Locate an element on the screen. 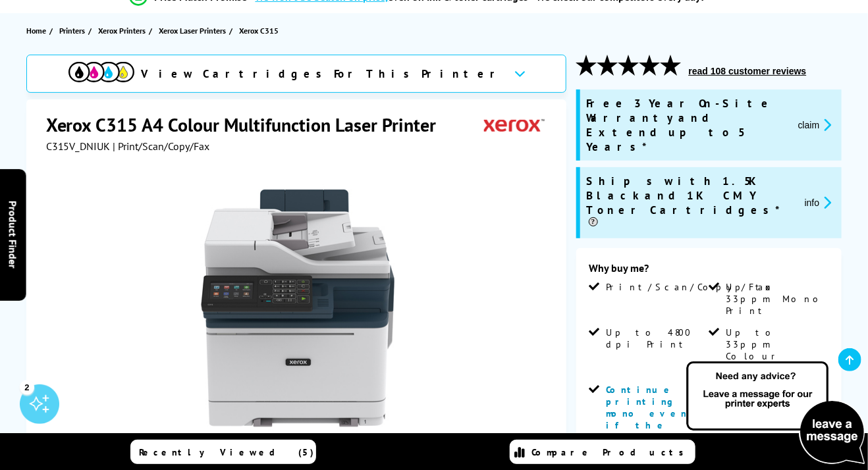 The image size is (868, 470). img: Xerox is located at coordinates (514, 125).